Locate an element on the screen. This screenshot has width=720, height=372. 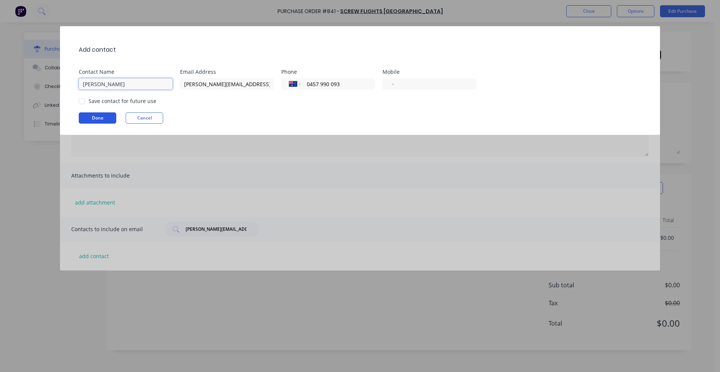
div: Contact Name is located at coordinates (129, 72).